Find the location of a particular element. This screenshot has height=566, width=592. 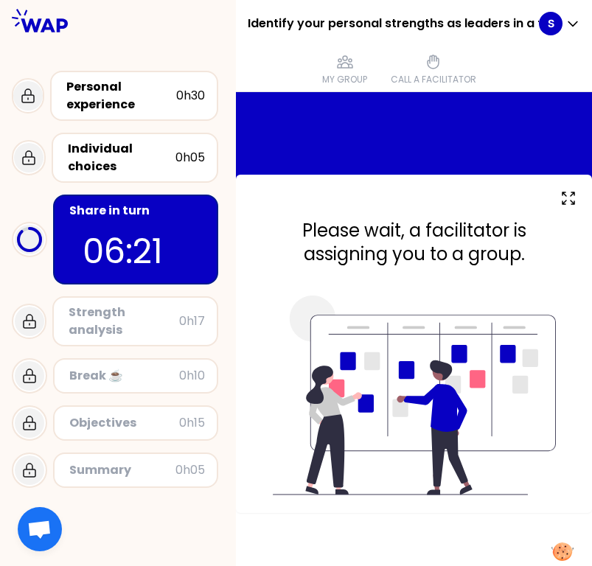

div: Personal experience is located at coordinates (121, 96).